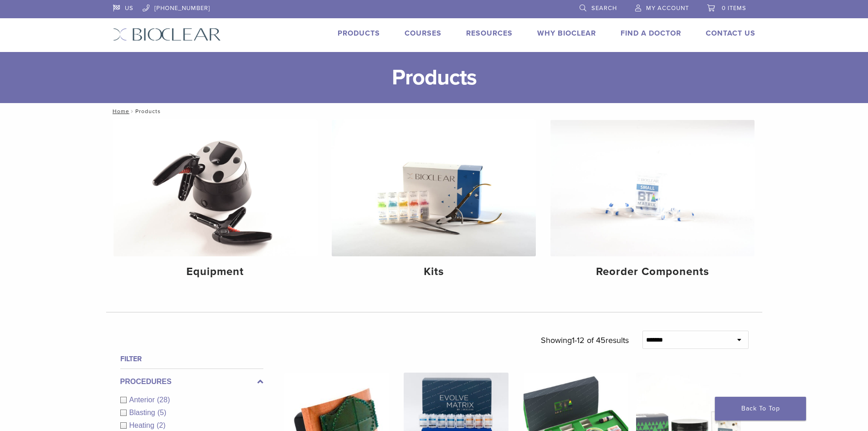 Image resolution: width=868 pixels, height=431 pixels. Describe the element at coordinates (434, 272) in the screenshot. I see `h4: Kits` at that location.